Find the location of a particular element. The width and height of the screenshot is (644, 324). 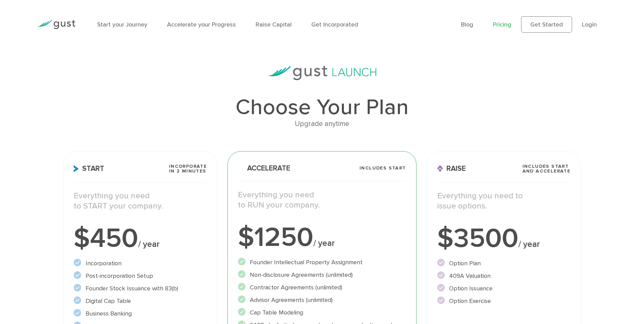

img: Raise Icon is located at coordinates (440, 169).